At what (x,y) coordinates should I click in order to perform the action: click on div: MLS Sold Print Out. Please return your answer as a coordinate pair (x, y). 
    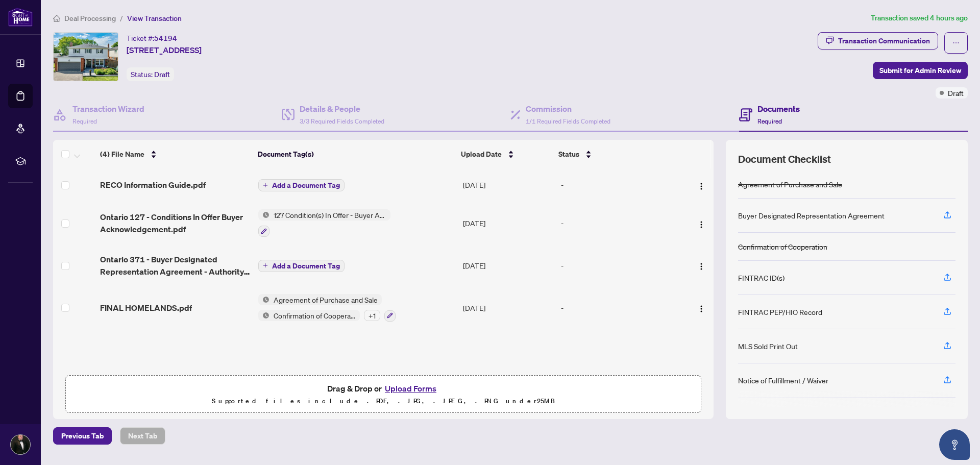
    Looking at the image, I should click on (768, 346).